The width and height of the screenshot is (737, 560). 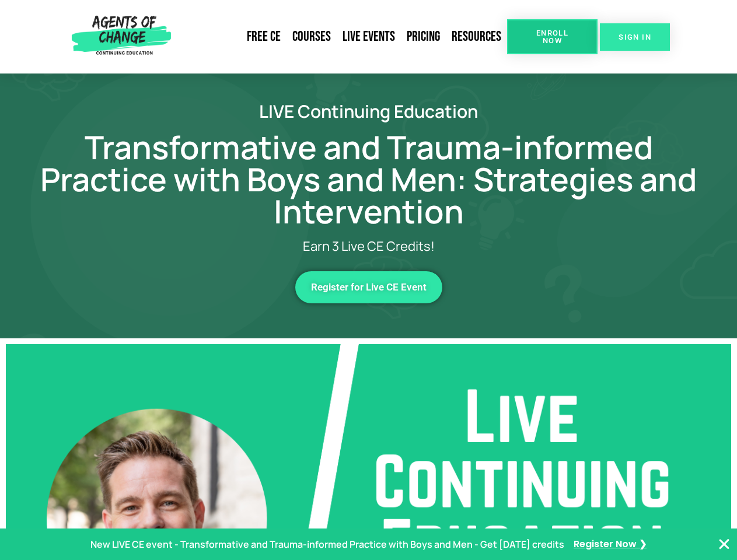 What do you see at coordinates (552, 36) in the screenshot?
I see `a: Enroll Now` at bounding box center [552, 36].